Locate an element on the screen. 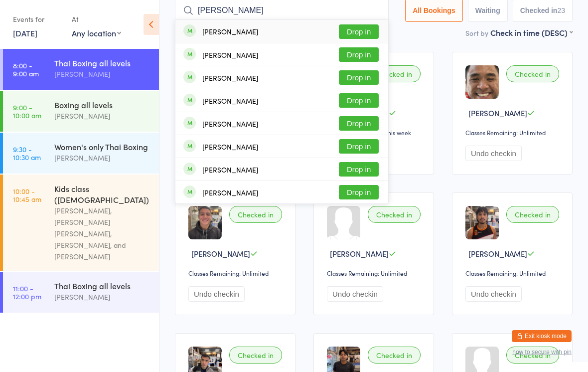  time: 10:00 - 10:45 am is located at coordinates (27, 195).